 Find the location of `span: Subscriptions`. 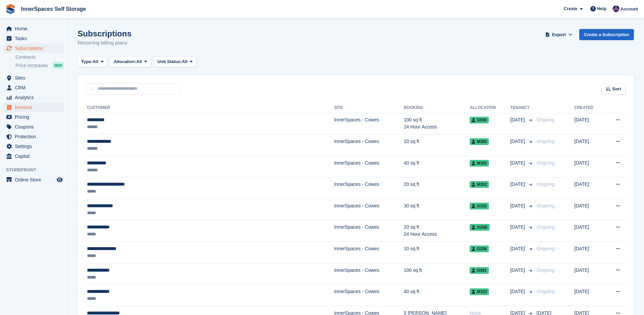

span: Subscriptions is located at coordinates (35, 48).